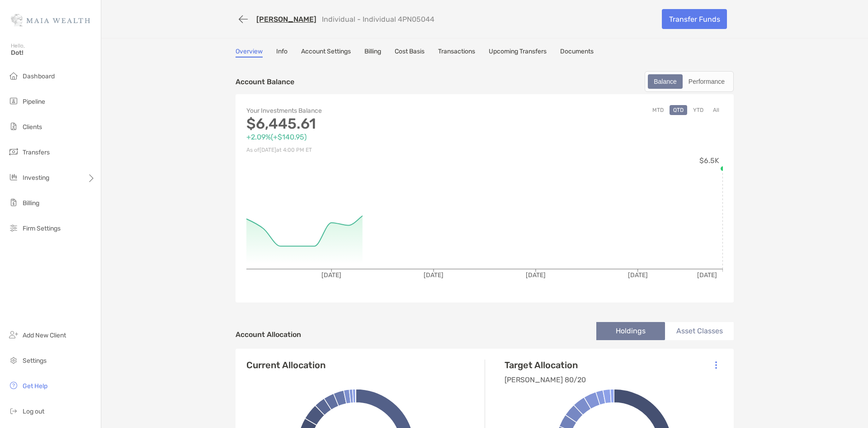 The image size is (868, 428). I want to click on a: Documents, so click(577, 53).